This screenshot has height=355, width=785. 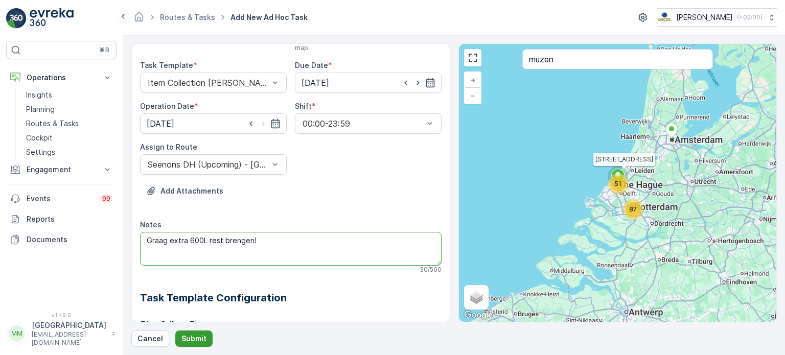 What do you see at coordinates (61, 170) in the screenshot?
I see `button: Engagement` at bounding box center [61, 170].